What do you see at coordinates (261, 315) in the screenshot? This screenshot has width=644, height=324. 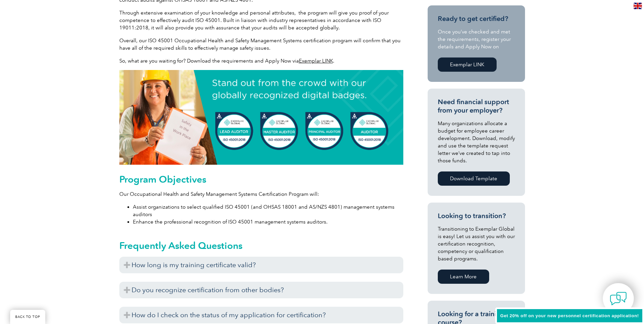 I see `h3: How do I check on the status of my application for certification?` at bounding box center [261, 315].